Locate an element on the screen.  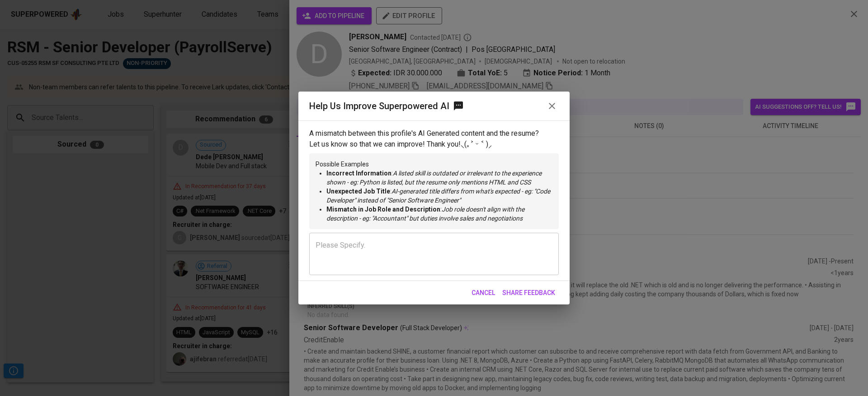
span: Share Feedback is located at coordinates (528, 293).